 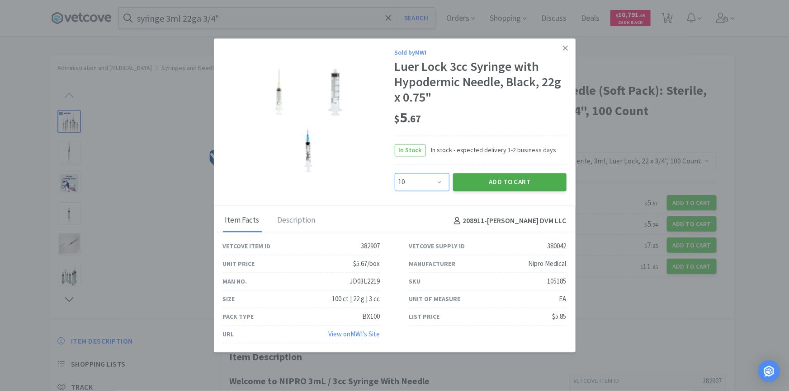 I want to click on div: $5.85, so click(x=559, y=317).